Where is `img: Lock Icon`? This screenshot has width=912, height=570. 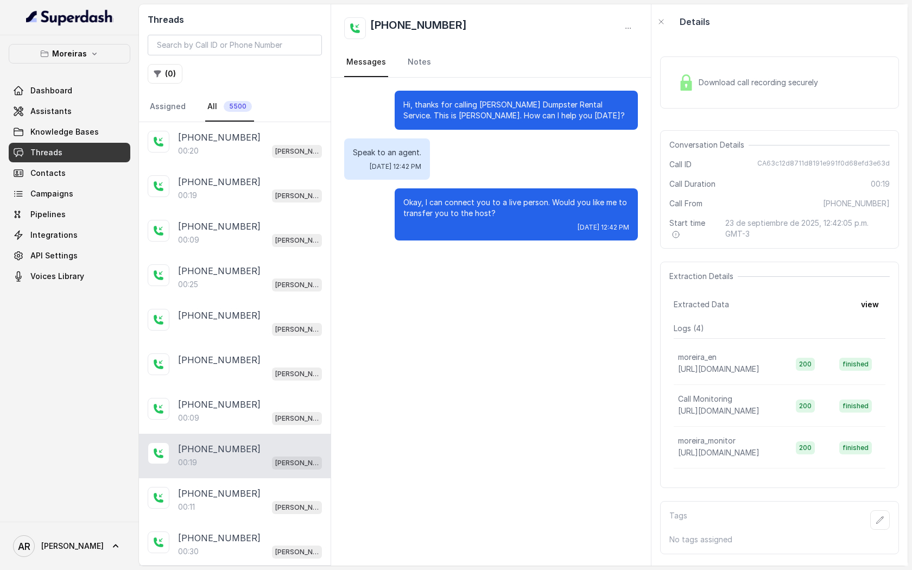
img: Lock Icon is located at coordinates (686, 82).